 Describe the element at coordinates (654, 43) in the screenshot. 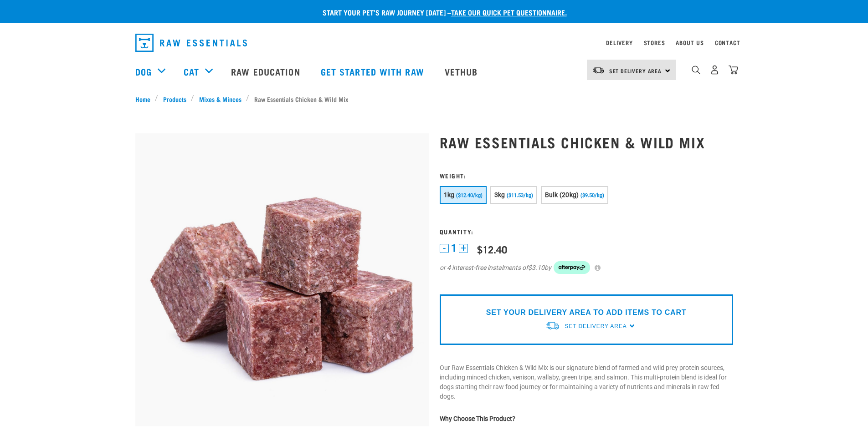

I see `a: Stores` at that location.